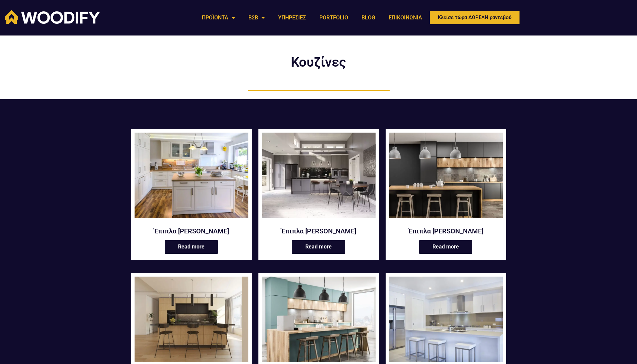 This screenshot has height=364, width=637. Describe the element at coordinates (475, 17) in the screenshot. I see `span: Κλείσε τώρα ΔΩΡΕΑΝ ραντεβού` at that location.